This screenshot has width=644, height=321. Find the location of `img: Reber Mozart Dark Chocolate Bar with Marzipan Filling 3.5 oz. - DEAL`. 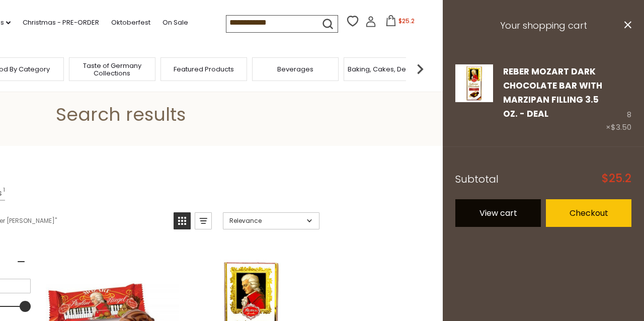

img: Reber Mozart Dark Chocolate Bar with Marzipan Filling 3.5 oz. - DEAL is located at coordinates (474, 83).